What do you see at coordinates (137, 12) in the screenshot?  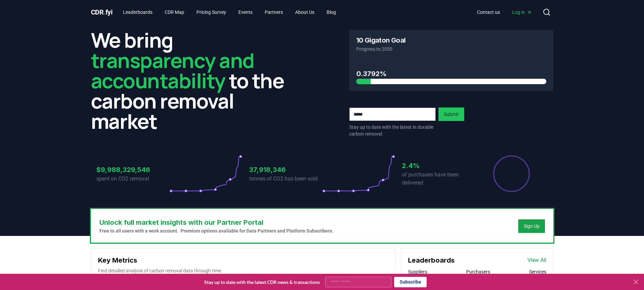 I see `a: Leaderboards` at bounding box center [137, 12].